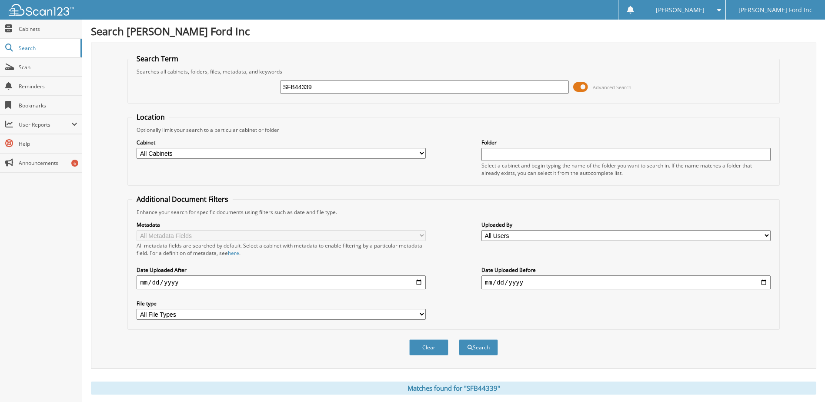 Image resolution: width=825 pixels, height=402 pixels. Describe the element at coordinates (182, 199) in the screenshot. I see `legend: Additional Document Filters` at that location.